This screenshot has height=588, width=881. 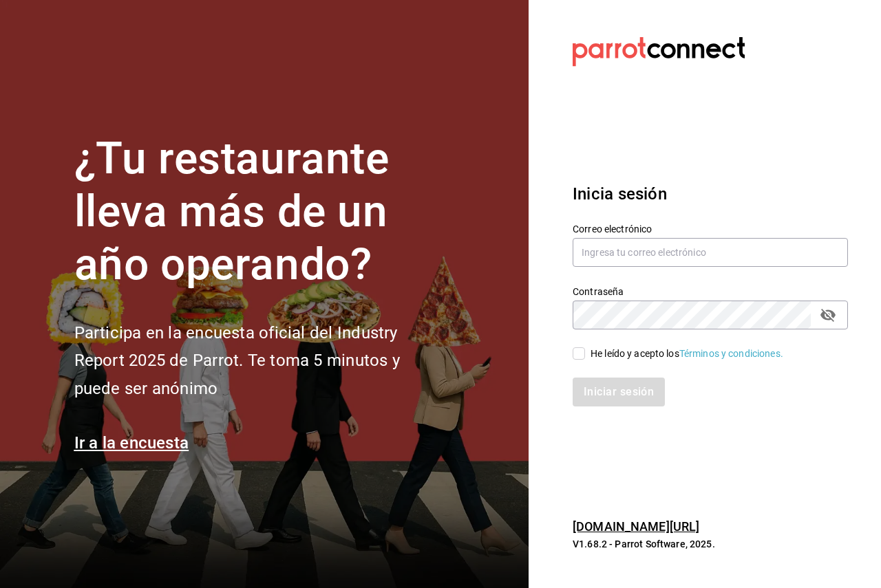 What do you see at coordinates (731, 354) in the screenshot?
I see `a: Términos y condiciones.` at bounding box center [731, 354].